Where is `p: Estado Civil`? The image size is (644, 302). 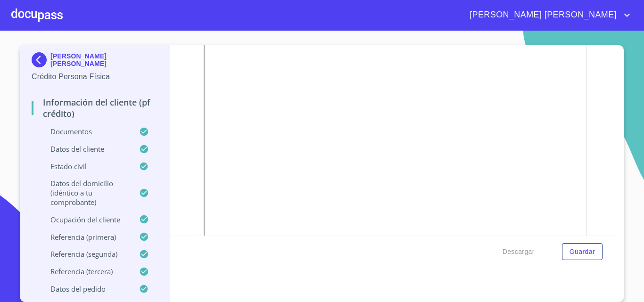 p: Estado Civil is located at coordinates (85, 166).